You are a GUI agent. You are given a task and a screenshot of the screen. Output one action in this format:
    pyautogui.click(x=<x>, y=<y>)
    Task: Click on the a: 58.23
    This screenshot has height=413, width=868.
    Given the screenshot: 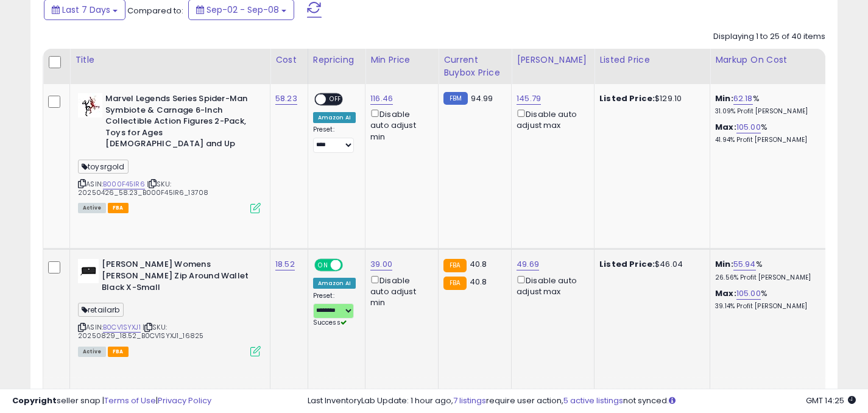 What is the action you would take?
    pyautogui.click(x=286, y=99)
    